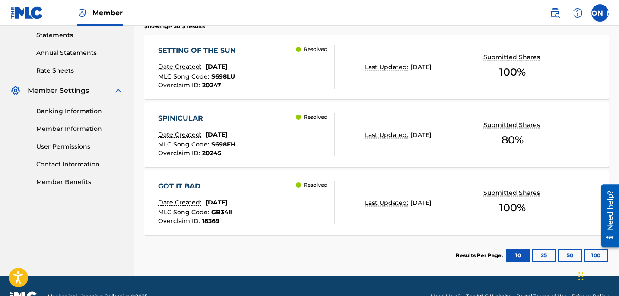  Describe the element at coordinates (15, 29) in the screenshot. I see `div: Need help?` at that location.